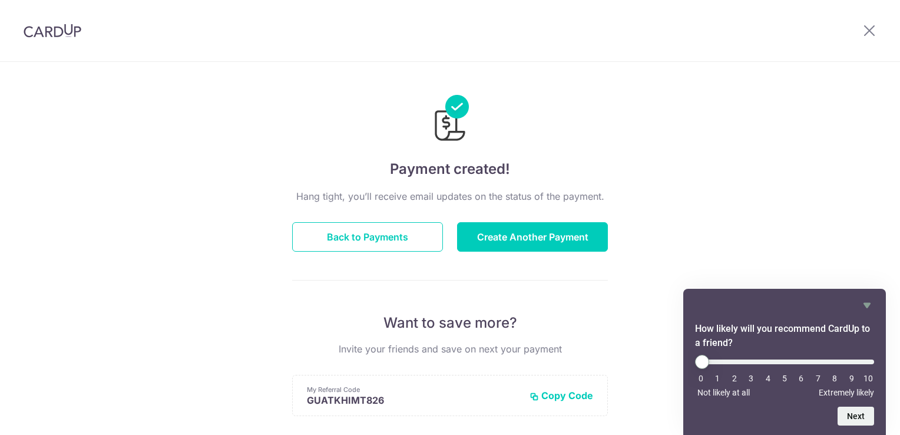 This screenshot has height=435, width=900. I want to click on img: CardUp, so click(52, 31).